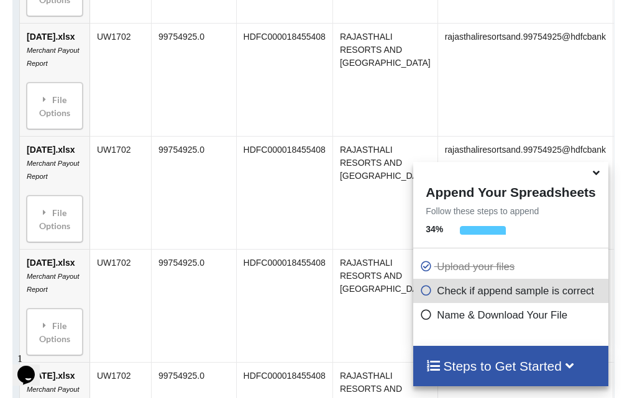 This screenshot has width=627, height=398. What do you see at coordinates (512, 315) in the screenshot?
I see `p: Name & Download Your File` at bounding box center [512, 315].